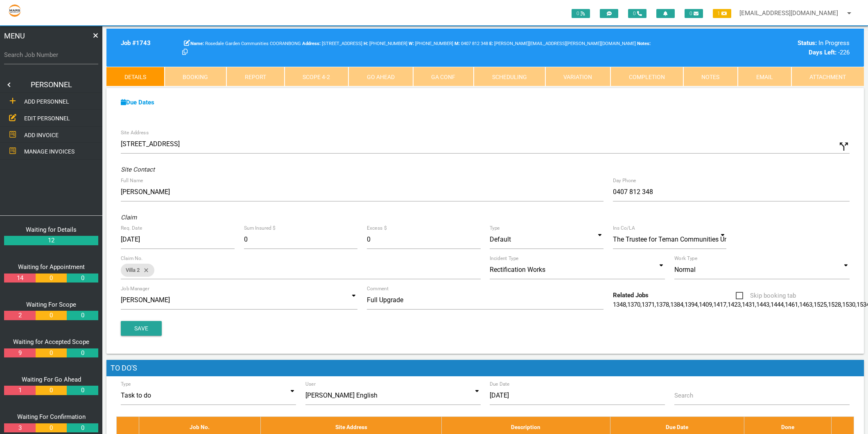  Describe the element at coordinates (132, 181) in the screenshot. I see `label: Full Name` at that location.